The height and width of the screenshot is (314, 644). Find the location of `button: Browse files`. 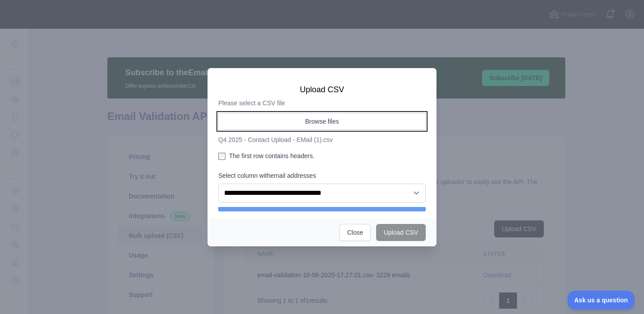

button: Browse files is located at coordinates (322, 122).